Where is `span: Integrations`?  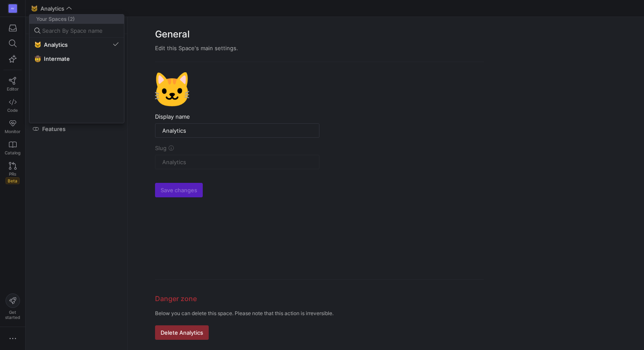 span: Integrations is located at coordinates (58, 113).